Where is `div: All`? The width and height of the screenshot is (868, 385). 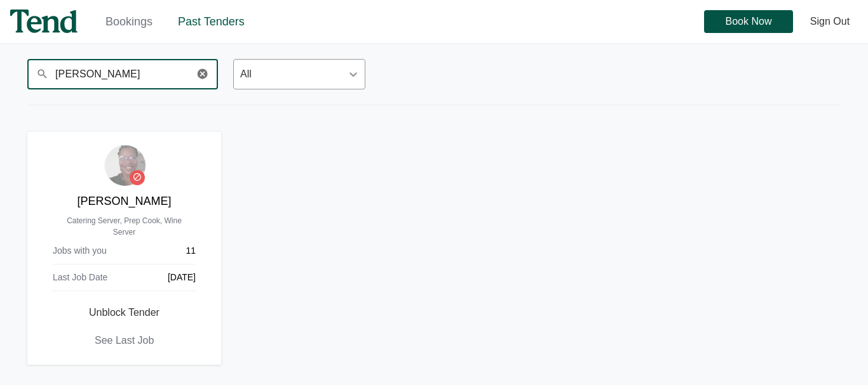
div: All is located at coordinates (246, 75).